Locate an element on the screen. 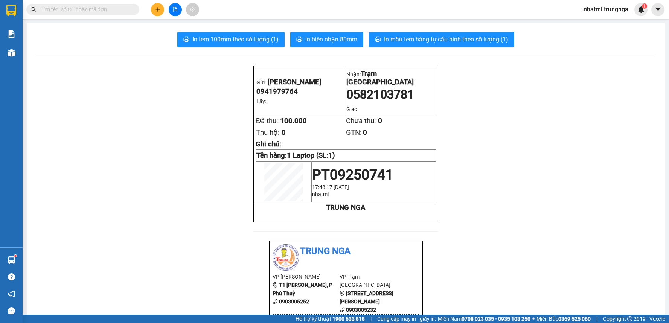 This screenshot has height=323, width=669. span: notification is located at coordinates (11, 294).